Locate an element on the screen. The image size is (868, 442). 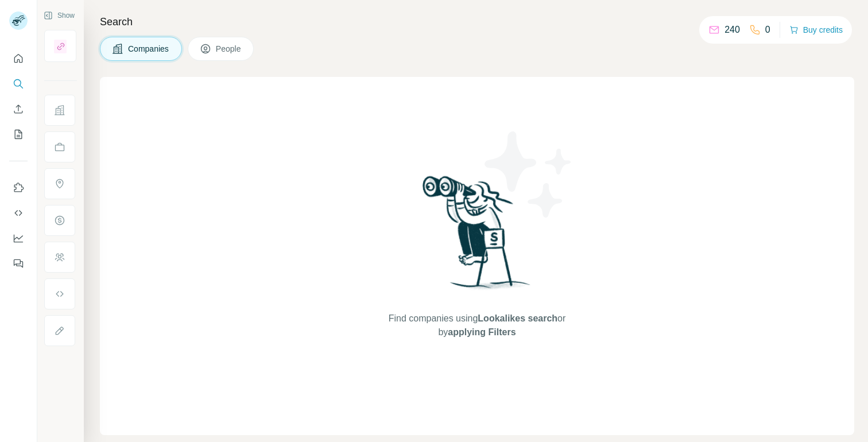
p: 240 is located at coordinates (732, 30).